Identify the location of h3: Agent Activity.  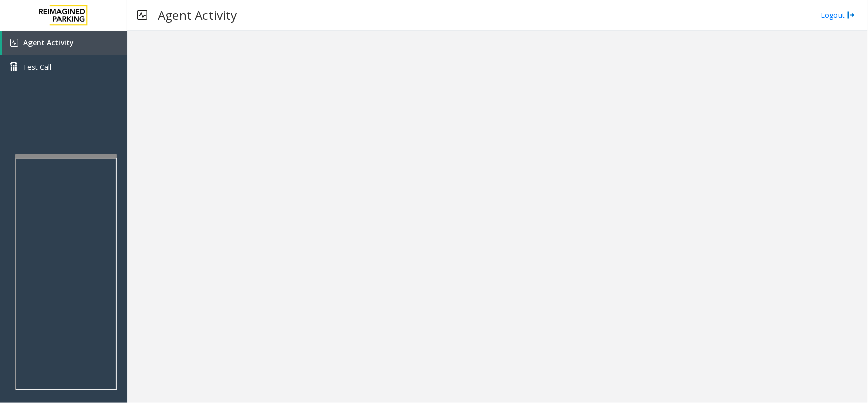
(197, 15).